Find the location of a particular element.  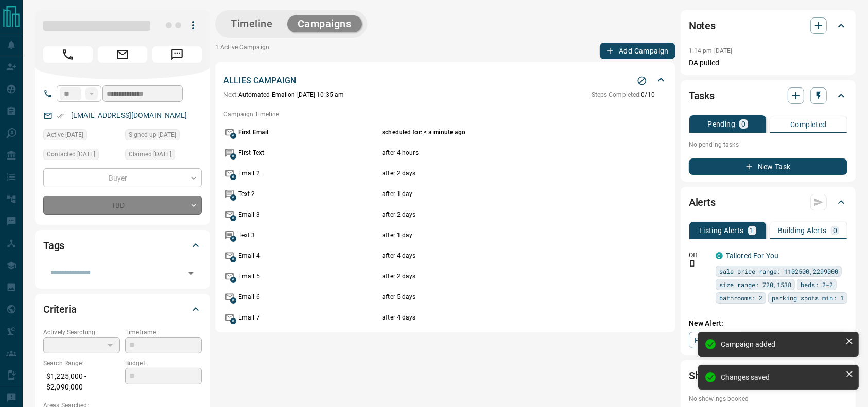

span: bathrooms: 2 is located at coordinates (741, 298).